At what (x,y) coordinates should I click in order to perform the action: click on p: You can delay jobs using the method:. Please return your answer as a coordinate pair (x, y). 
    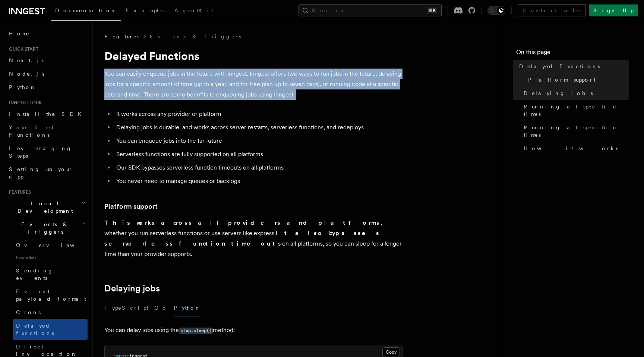
    Looking at the image, I should click on (254, 330).